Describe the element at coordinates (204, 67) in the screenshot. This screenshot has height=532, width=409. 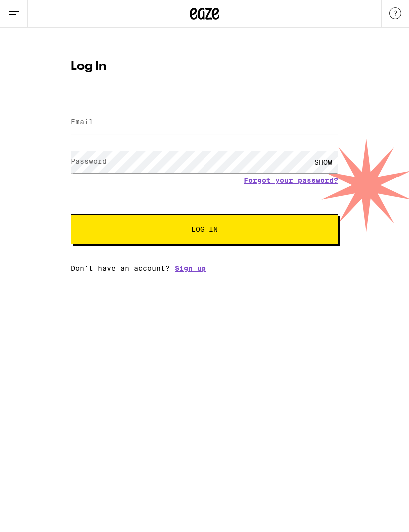
I see `h1: Log In` at that location.